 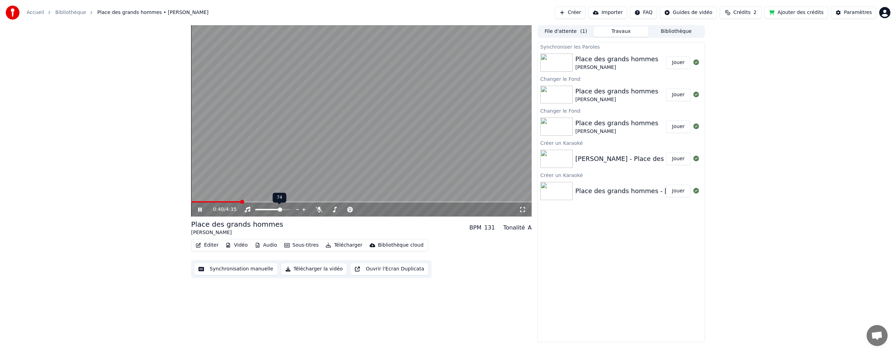 I want to click on button: Télécharger la vidéo, so click(x=314, y=269).